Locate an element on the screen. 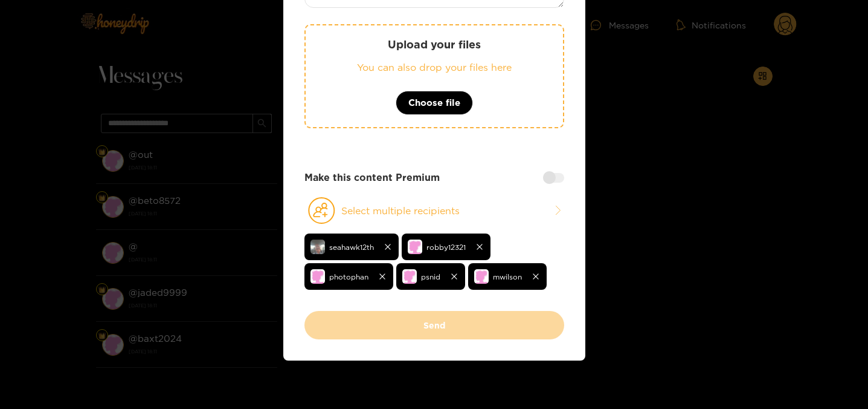 This screenshot has height=409, width=868. p: Upload your files is located at coordinates (435, 44).